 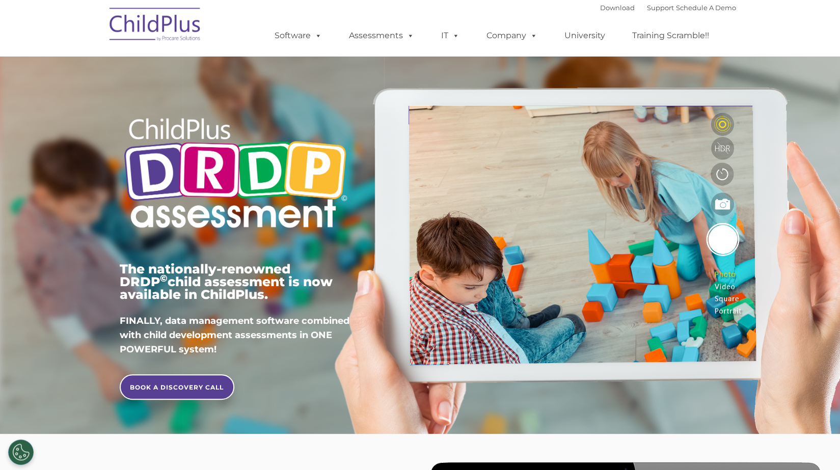 I want to click on a: Training Scramble!!, so click(x=671, y=36).